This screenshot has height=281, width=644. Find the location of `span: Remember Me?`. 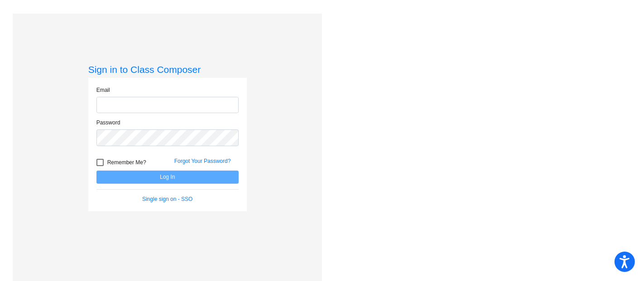

span: Remember Me? is located at coordinates (126, 162).